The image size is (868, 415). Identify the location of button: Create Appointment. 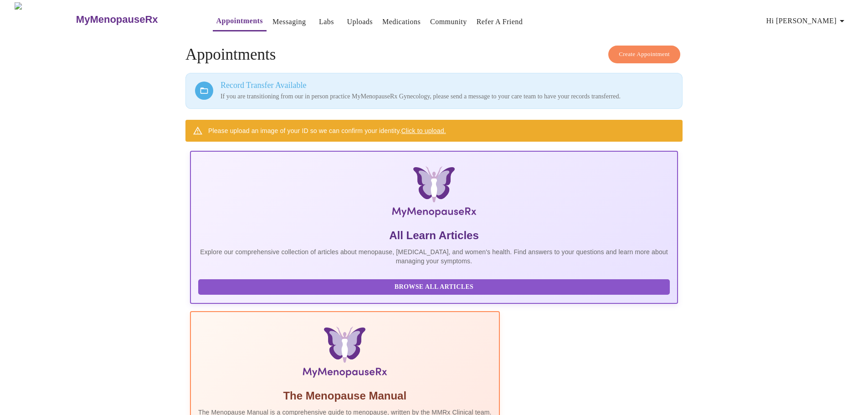
(645, 54).